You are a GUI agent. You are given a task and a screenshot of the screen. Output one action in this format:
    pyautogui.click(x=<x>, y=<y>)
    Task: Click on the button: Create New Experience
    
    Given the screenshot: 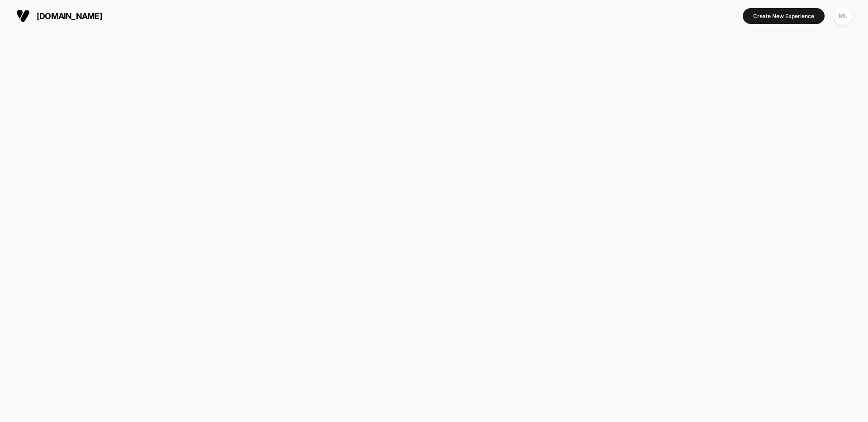 What is the action you would take?
    pyautogui.click(x=783, y=16)
    